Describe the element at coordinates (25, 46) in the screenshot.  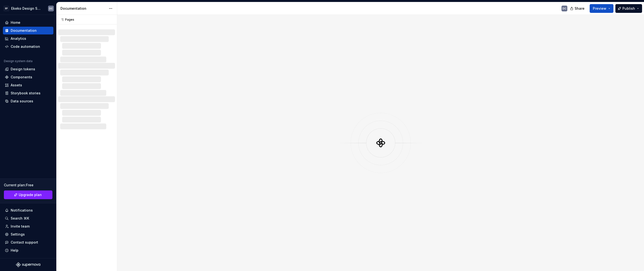
I see `div: Code automation` at that location.